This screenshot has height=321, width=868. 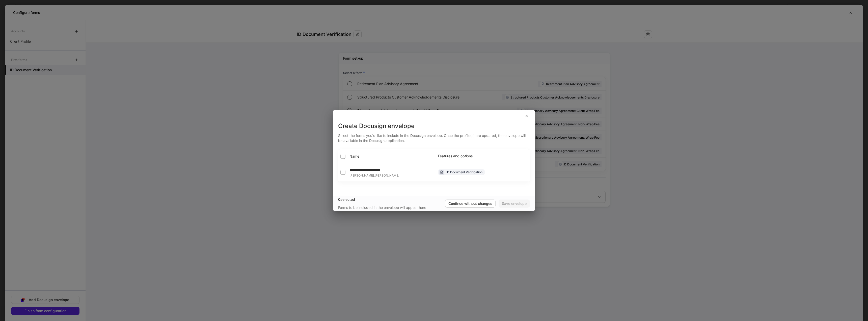 What do you see at coordinates (434, 137) in the screenshot?
I see `div: Select the forms you'd like to include in the Docusign envelope. Once the profile(s) are updated,...` at bounding box center [434, 137].